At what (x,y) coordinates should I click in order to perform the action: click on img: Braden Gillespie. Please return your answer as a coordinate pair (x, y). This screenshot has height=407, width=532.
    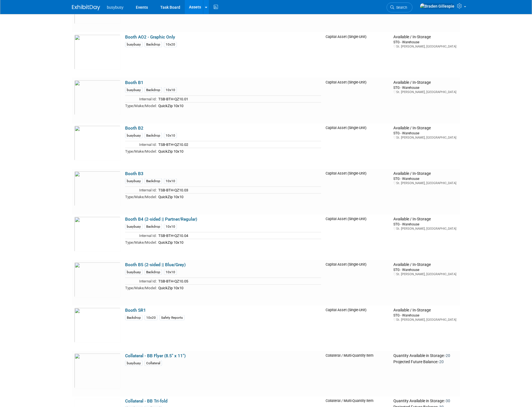
    Looking at the image, I should click on (437, 6).